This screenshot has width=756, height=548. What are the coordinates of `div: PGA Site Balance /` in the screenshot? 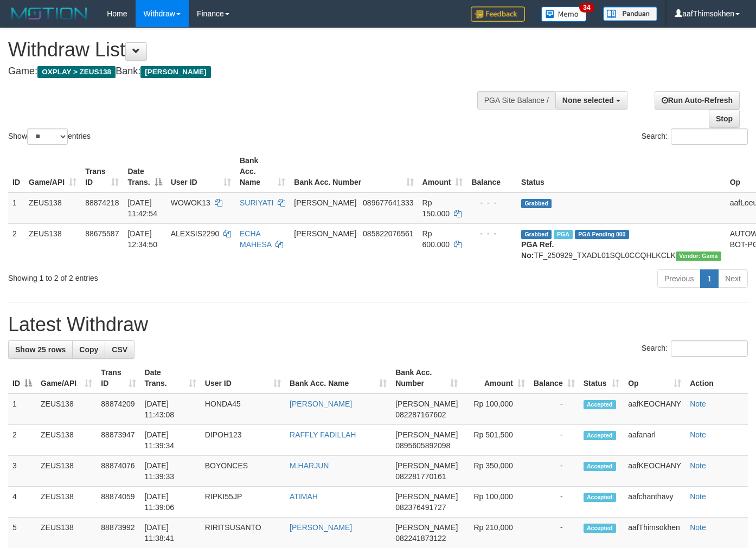 It's located at (517, 101).